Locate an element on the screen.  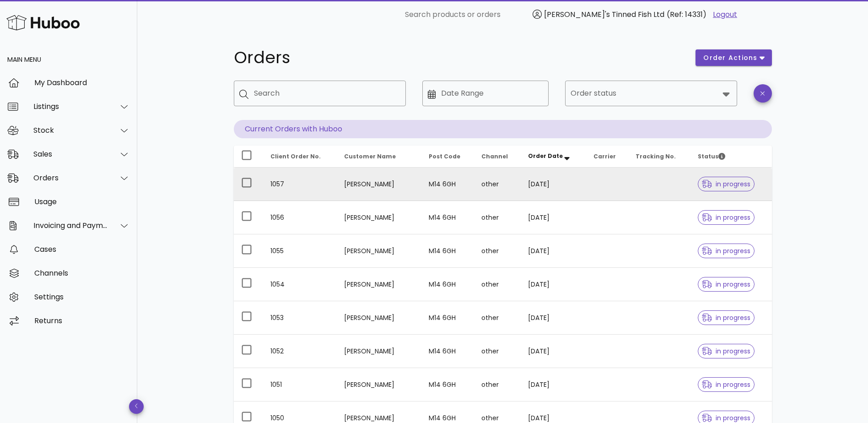
div: Settings is located at coordinates (82, 296).